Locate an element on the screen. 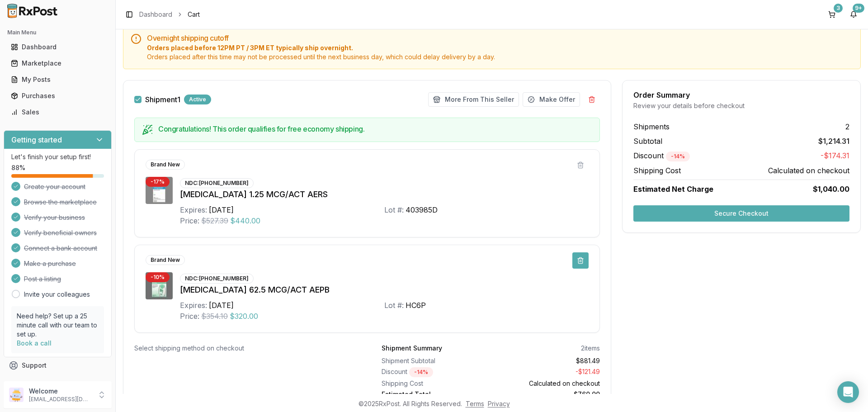 This screenshot has width=868, height=412. span: Verify your business is located at coordinates (54, 218).